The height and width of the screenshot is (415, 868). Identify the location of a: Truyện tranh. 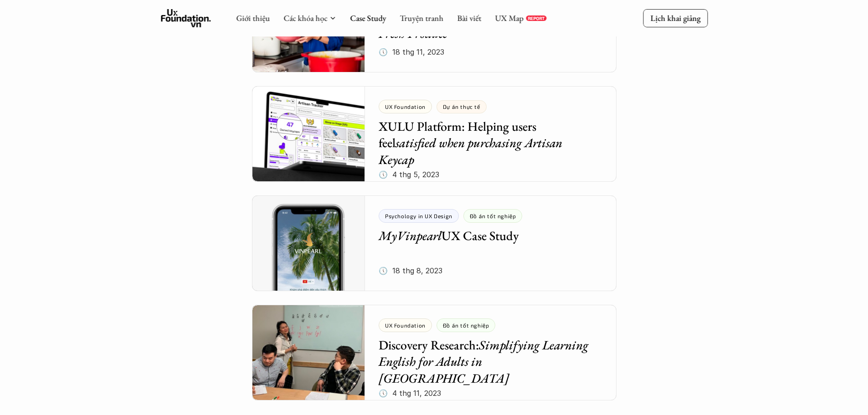
(421, 18).